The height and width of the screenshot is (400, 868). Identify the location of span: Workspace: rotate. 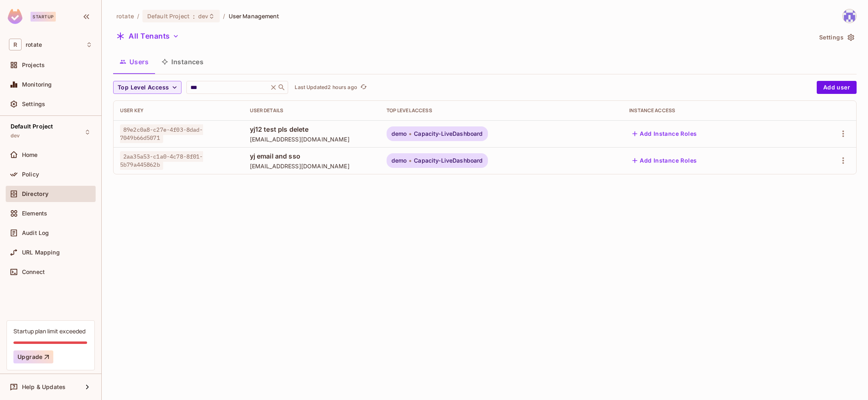
(34, 45).